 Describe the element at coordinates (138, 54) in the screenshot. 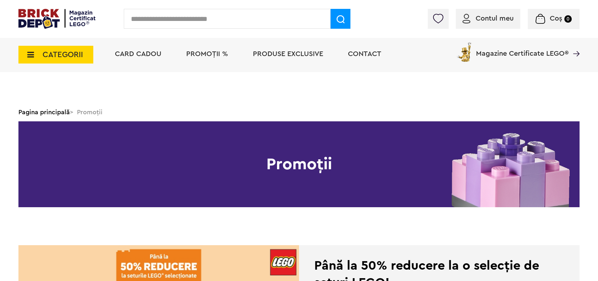

I see `a: Card Cadou` at that location.